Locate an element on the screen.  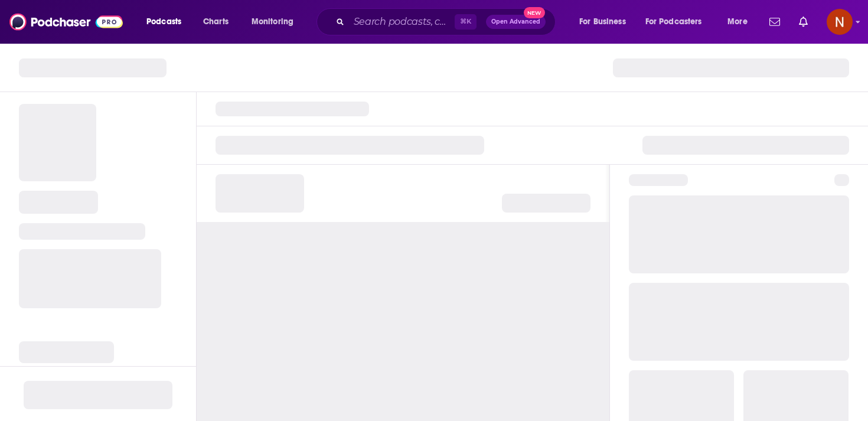
span: For Business is located at coordinates (602, 22).